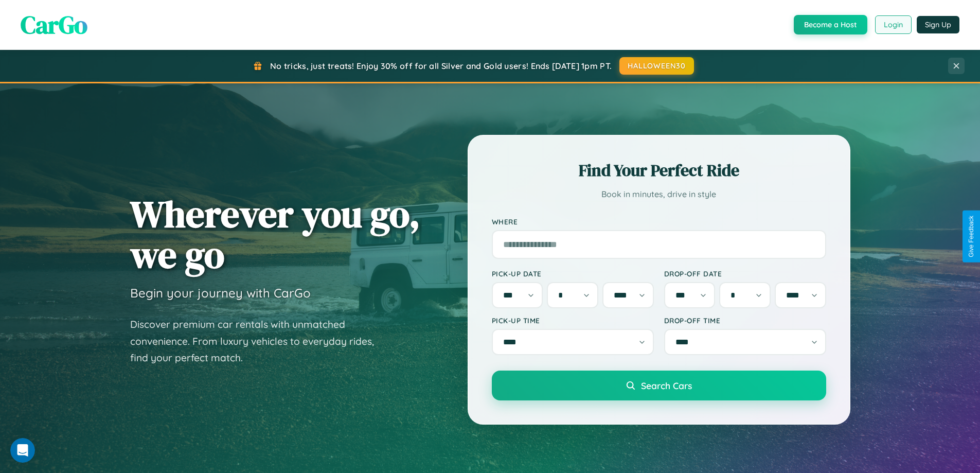  Describe the element at coordinates (656, 66) in the screenshot. I see `button: HALLOWEEN30` at that location.